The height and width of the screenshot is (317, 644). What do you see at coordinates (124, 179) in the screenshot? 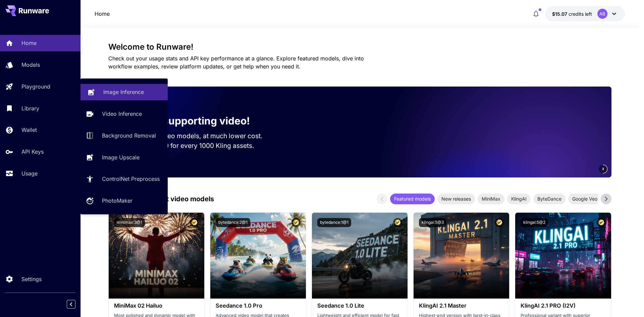
I see `a: ControlNet Preprocess` at bounding box center [124, 179].